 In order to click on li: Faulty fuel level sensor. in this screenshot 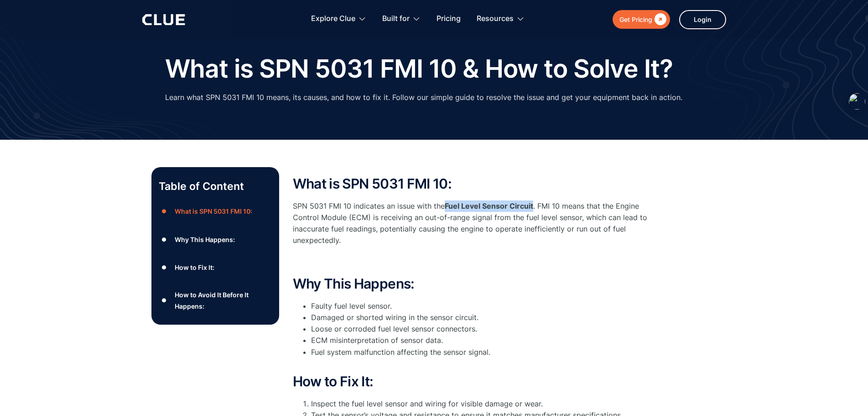, I will do `click(484, 306)`.